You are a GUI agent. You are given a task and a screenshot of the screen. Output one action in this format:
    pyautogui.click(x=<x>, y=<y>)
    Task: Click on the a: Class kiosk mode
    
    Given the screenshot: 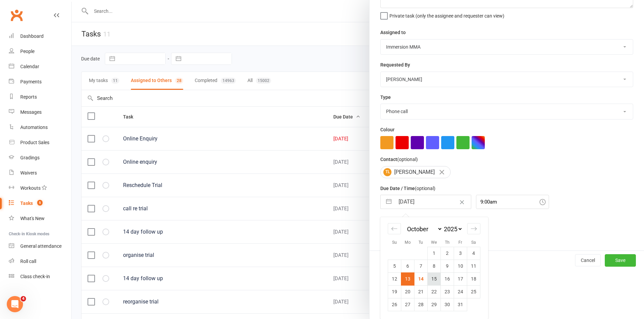 What is the action you would take?
    pyautogui.click(x=40, y=277)
    